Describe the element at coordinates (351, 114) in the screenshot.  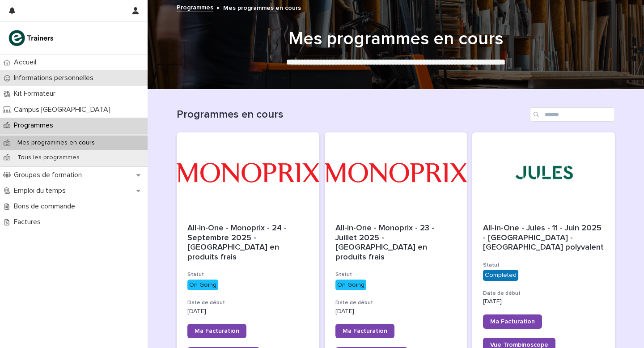
I see `h1: Programmes en cours` at that location.